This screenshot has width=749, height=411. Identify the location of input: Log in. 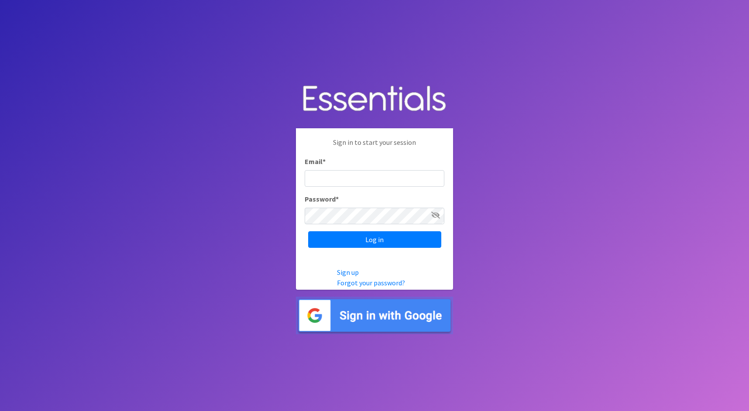
(374, 240).